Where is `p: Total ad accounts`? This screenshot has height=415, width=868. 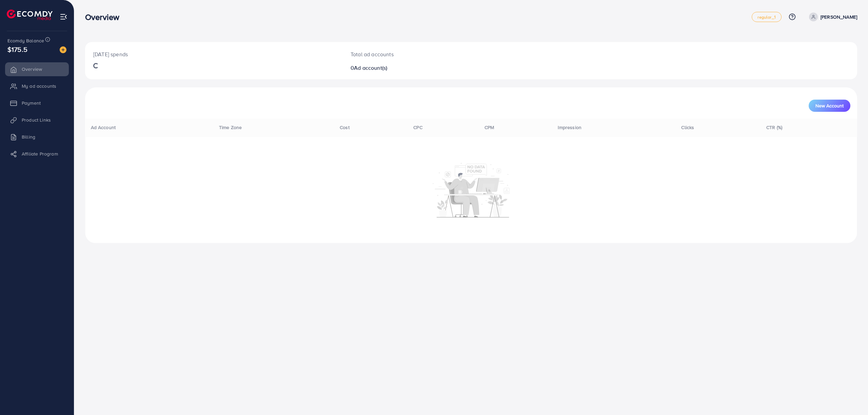 p: Total ad accounts is located at coordinates (439, 54).